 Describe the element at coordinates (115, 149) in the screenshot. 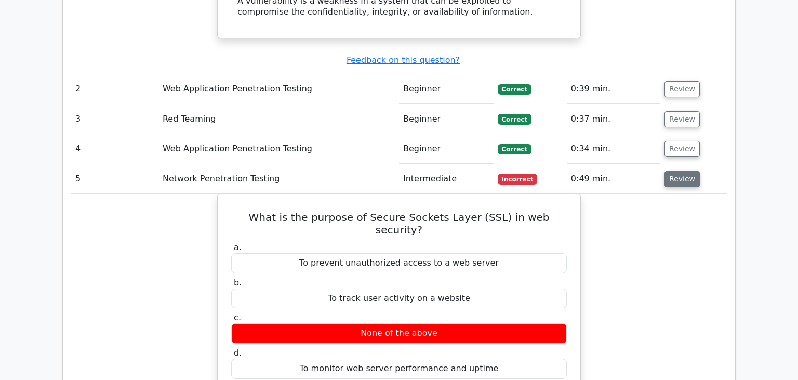

I see `td: 4` at that location.